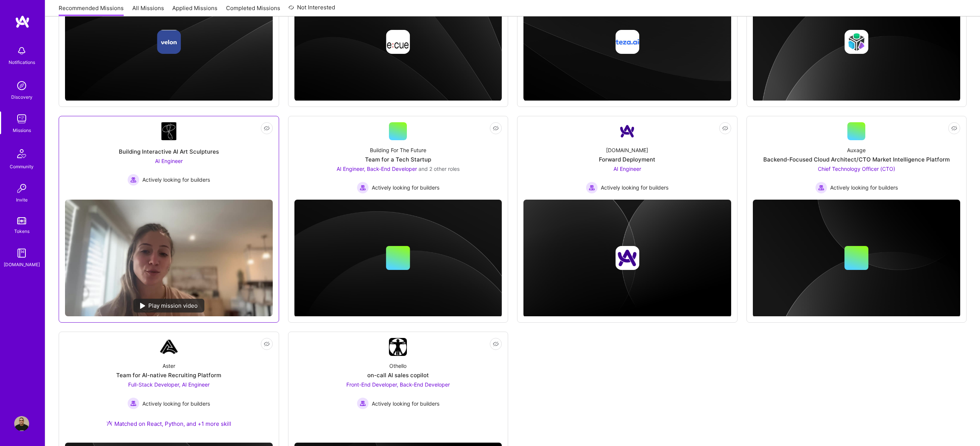 The width and height of the screenshot is (980, 446). Describe the element at coordinates (22, 423) in the screenshot. I see `a: User Avatar` at that location.